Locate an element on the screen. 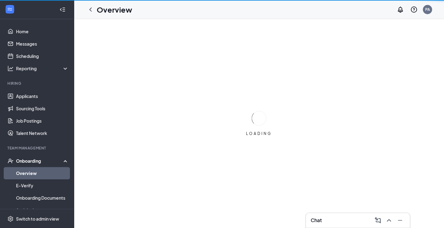  a: Scheduling is located at coordinates (42, 56).